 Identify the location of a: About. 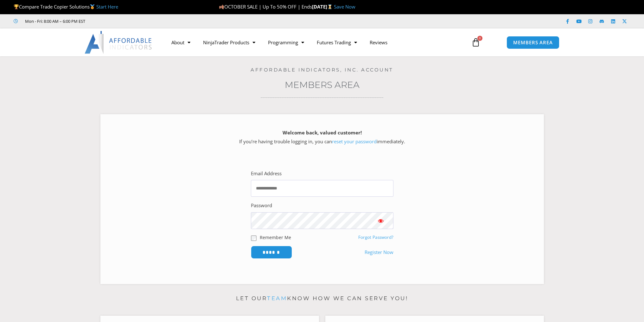
(181, 42).